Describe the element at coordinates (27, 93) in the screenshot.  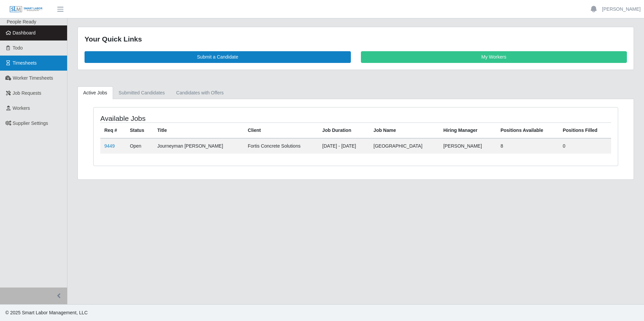
I see `span: Job Requests` at that location.